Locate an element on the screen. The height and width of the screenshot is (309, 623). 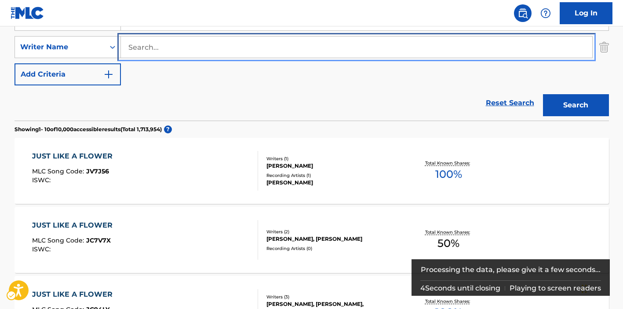
form: Search Form is located at coordinates (312, 65).